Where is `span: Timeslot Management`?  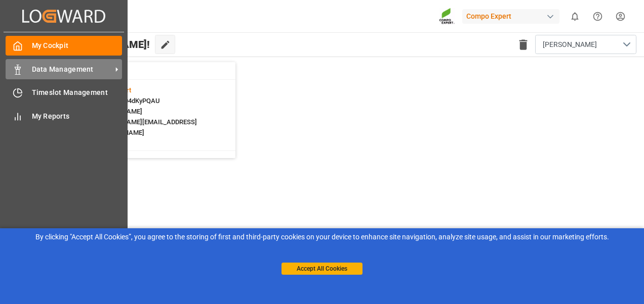
span: Timeslot Management is located at coordinates (77, 93).